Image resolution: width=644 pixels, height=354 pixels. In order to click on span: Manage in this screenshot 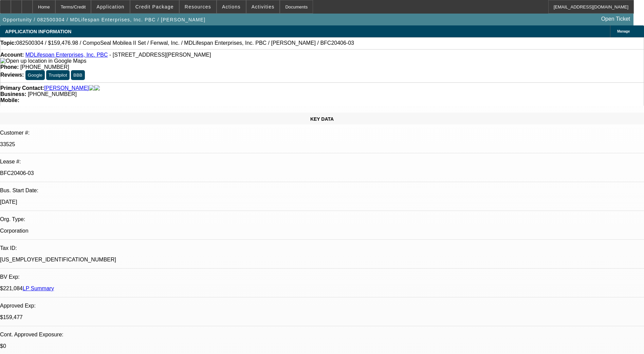, I will do `click(624, 31)`.